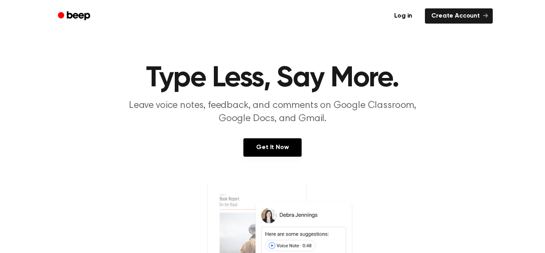 The width and height of the screenshot is (545, 253). Describe the element at coordinates (273, 112) in the screenshot. I see `p: Leave voice notes, feedback, and comments on Google Classroom, Google Docs, and Gmail.` at that location.